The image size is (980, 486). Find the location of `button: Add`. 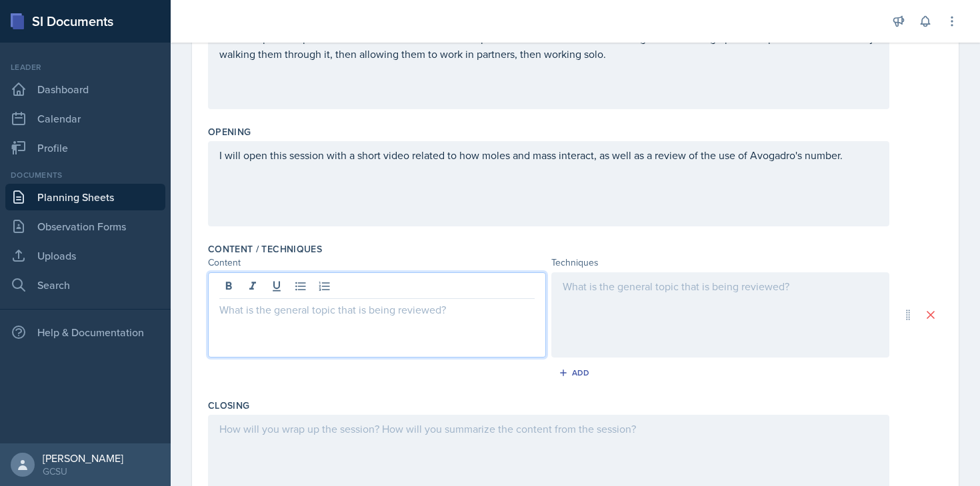

button: Add is located at coordinates (575, 373).